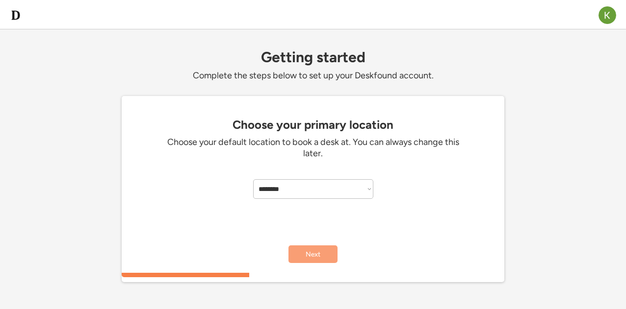  Describe the element at coordinates (313, 76) in the screenshot. I see `div: Complete the steps below to set up your Deskfound account.` at that location.